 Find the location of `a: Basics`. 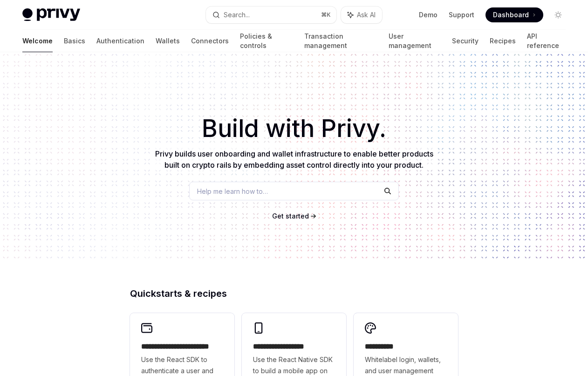

a: Basics is located at coordinates (74, 41).